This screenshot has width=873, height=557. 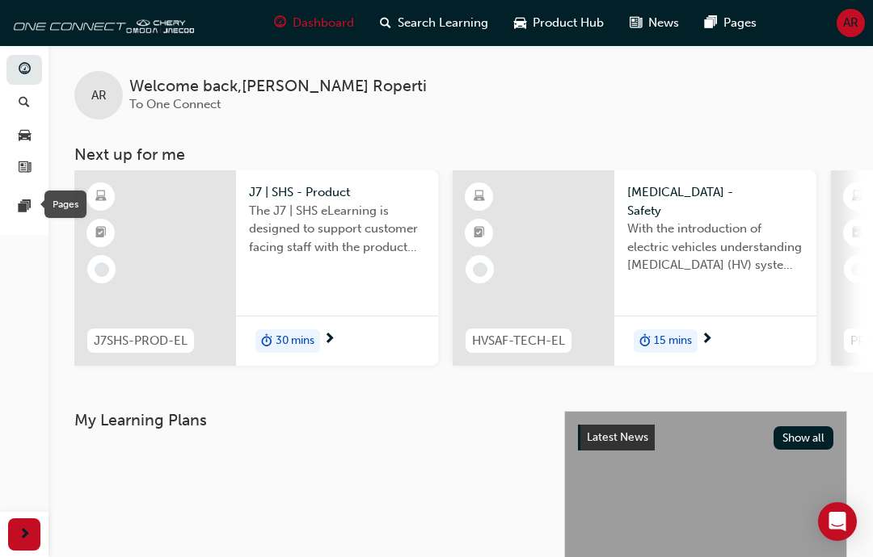 I want to click on h3: My Learning Plans, so click(x=306, y=420).